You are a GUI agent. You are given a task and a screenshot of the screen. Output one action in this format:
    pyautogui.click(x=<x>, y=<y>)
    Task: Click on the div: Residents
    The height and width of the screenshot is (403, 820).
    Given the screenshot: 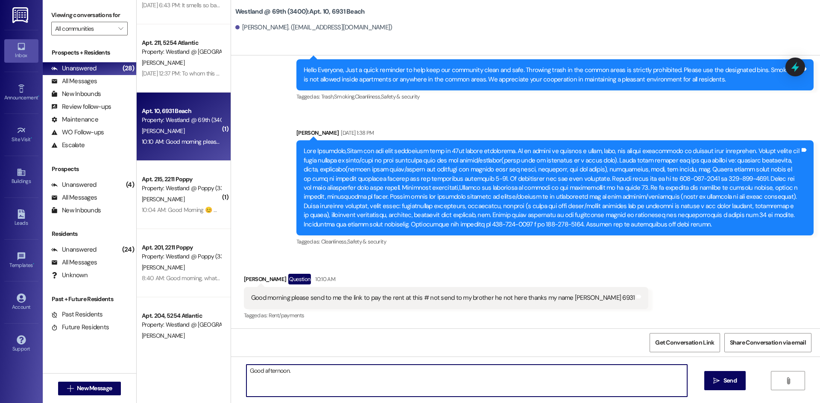 What is the action you would take?
    pyautogui.click(x=89, y=234)
    